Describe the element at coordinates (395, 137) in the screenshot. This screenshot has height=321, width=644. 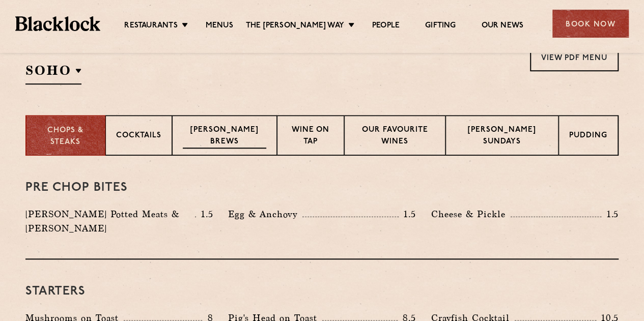
I see `p: Our favourite wines` at that location.